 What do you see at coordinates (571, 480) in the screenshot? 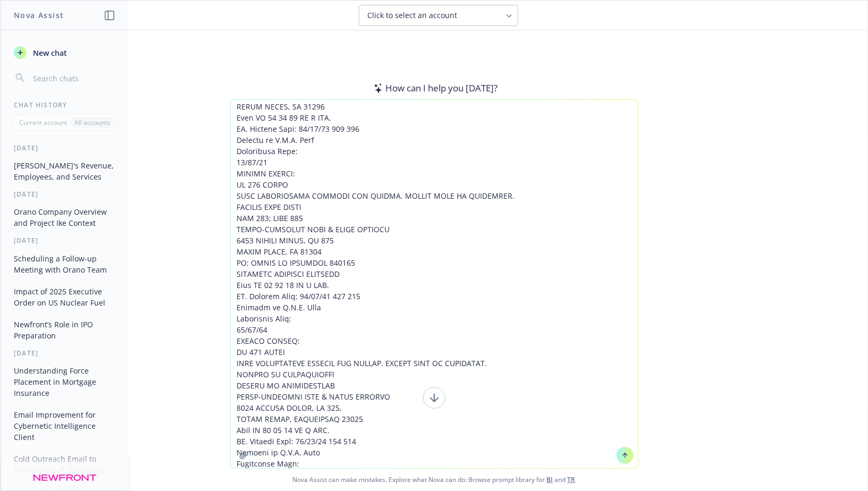
I see `a: TR` at bounding box center [571, 480].